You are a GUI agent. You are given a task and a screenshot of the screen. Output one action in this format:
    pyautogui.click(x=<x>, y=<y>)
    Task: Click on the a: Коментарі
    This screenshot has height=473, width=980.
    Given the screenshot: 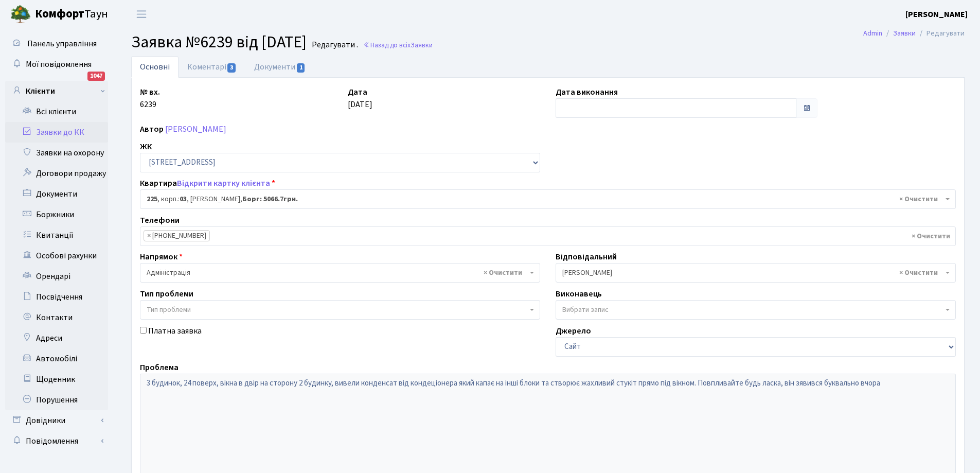 What is the action you would take?
    pyautogui.click(x=212, y=67)
    